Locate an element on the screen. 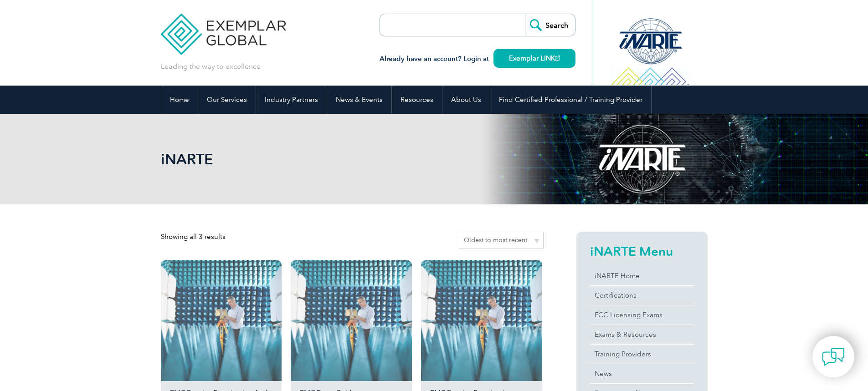 This screenshot has height=391, width=868. input: Search is located at coordinates (549, 25).